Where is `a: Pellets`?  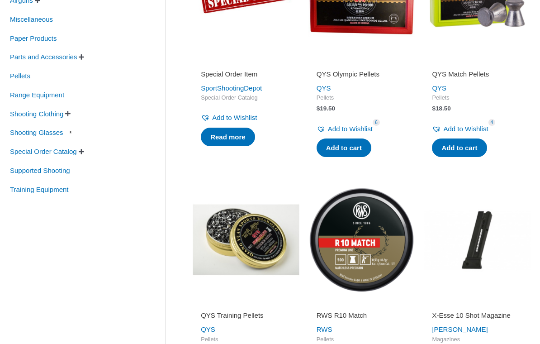
a: Pellets is located at coordinates (20, 75).